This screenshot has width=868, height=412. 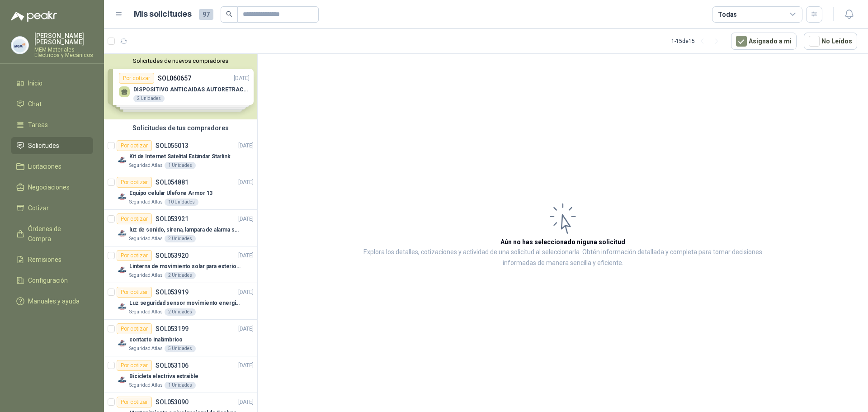 I want to click on a: Licitaciones, so click(x=52, y=166).